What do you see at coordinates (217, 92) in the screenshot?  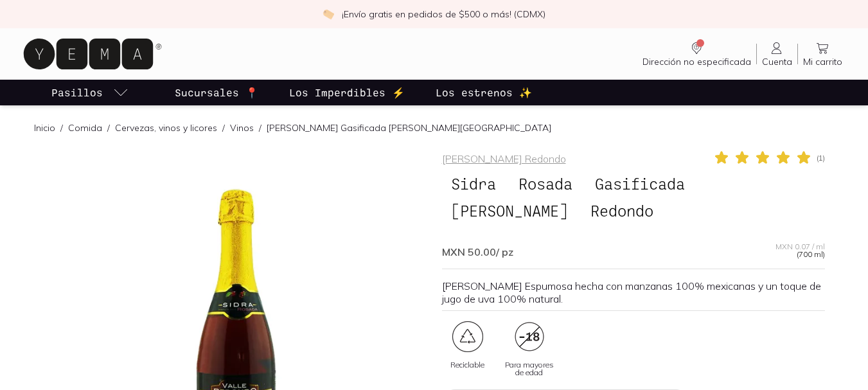 I see `p: Sucursales 📍` at bounding box center [217, 92].